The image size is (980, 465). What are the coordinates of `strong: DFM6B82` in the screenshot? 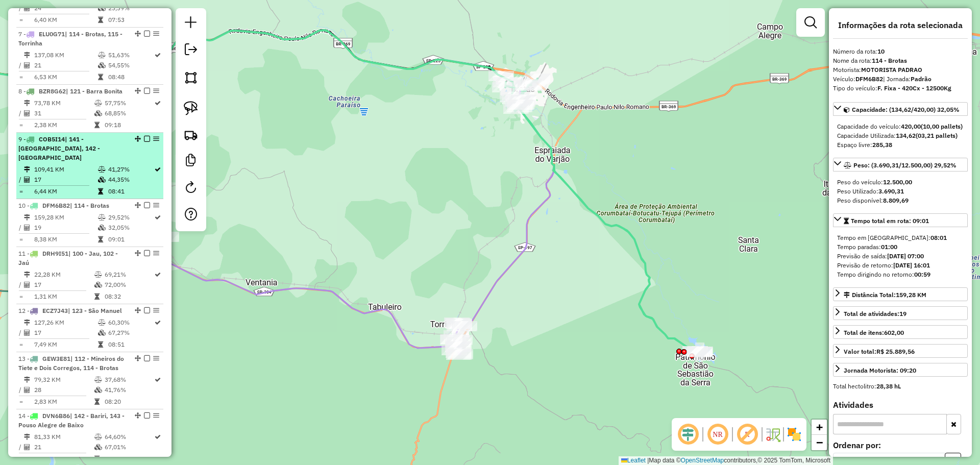 It's located at (870, 79).